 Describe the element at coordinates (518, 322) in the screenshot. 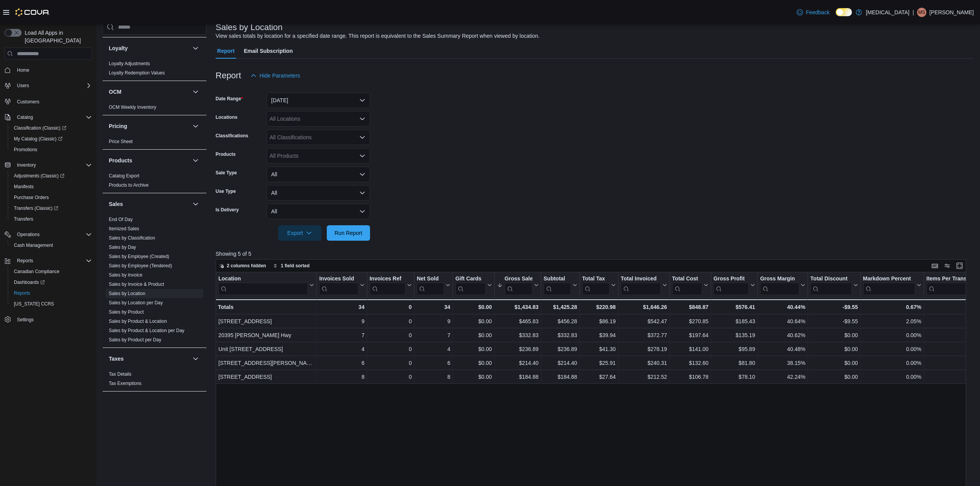

I see `div: $465.83` at that location.